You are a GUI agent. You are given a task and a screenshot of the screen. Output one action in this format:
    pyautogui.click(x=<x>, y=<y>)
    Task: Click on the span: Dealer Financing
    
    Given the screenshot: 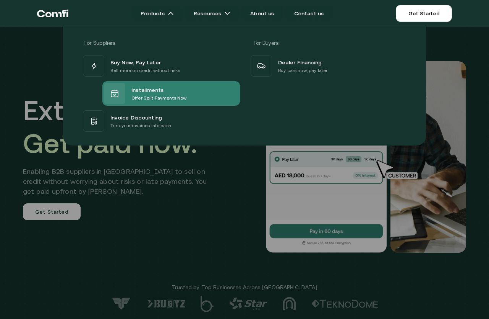 What is the action you would take?
    pyautogui.click(x=300, y=62)
    